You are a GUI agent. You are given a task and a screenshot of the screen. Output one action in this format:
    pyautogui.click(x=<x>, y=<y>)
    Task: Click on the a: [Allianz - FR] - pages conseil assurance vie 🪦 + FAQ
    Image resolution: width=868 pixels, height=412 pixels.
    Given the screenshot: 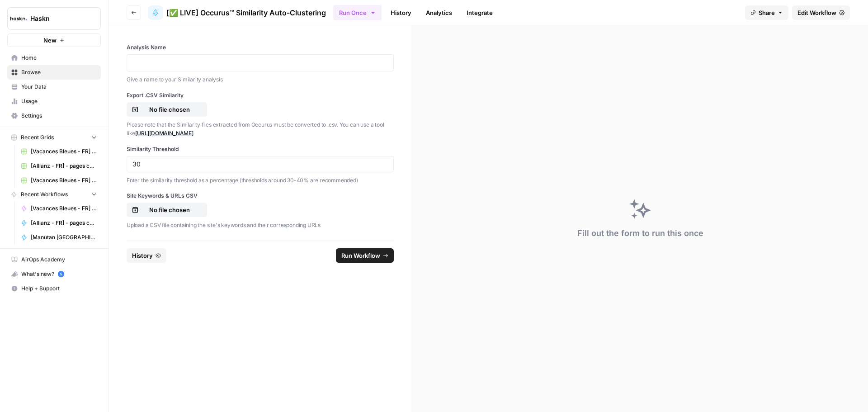 What is the action you would take?
    pyautogui.click(x=59, y=223)
    